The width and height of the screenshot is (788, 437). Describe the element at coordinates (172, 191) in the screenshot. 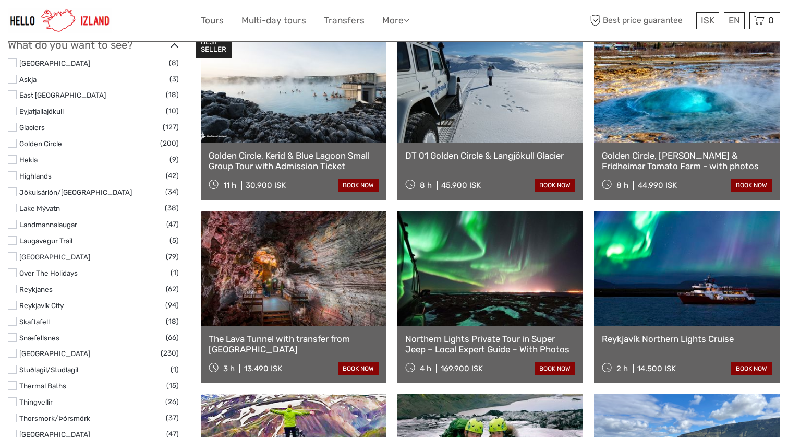

I see `span: (34)` at that location.